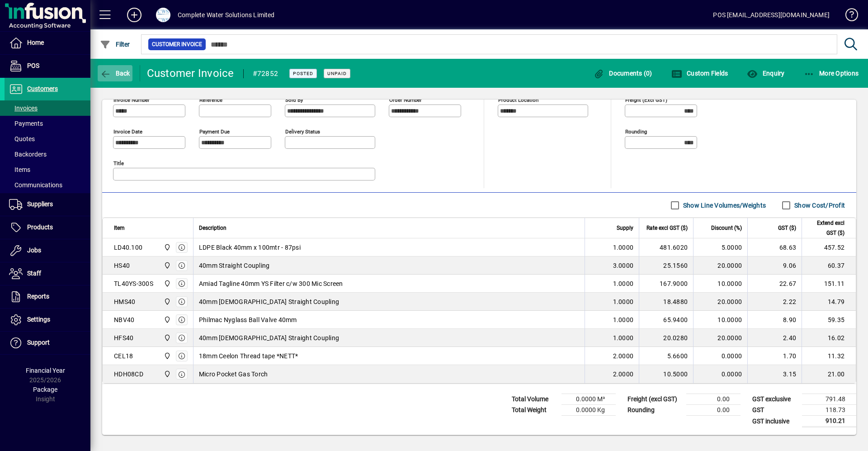 Image resolution: width=868 pixels, height=451 pixels. Describe the element at coordinates (636, 132) in the screenshot. I see `mat-label: Rounding` at that location.